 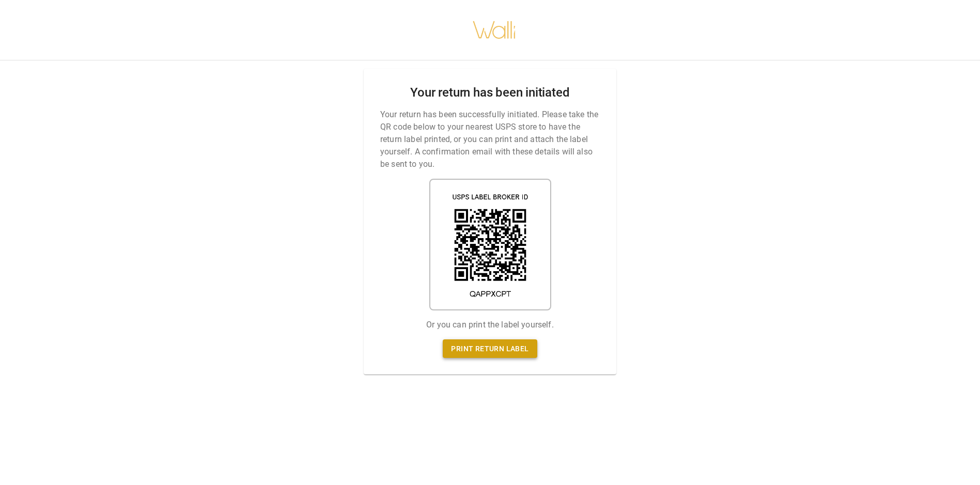 I want to click on h2: Your return has been initiated, so click(x=490, y=93).